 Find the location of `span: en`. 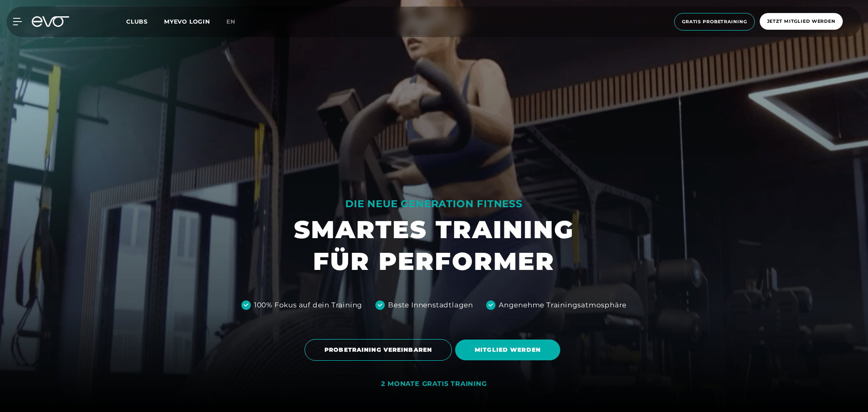

span: en is located at coordinates (231, 22).